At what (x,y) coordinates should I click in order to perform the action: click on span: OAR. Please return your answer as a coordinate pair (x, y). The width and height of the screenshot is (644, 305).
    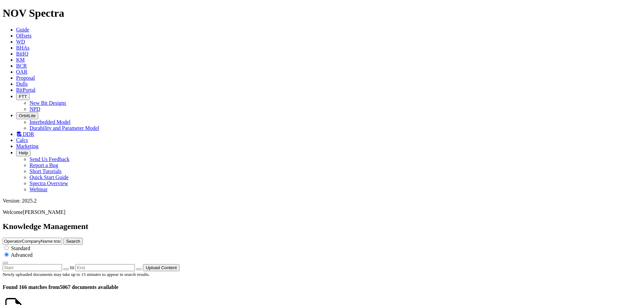
    Looking at the image, I should click on (21, 72).